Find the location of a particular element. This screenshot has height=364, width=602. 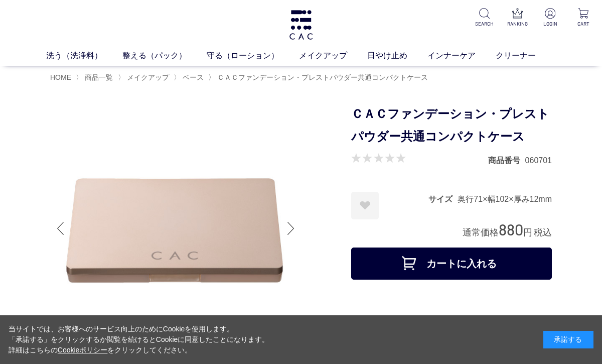

a: ベース is located at coordinates (192, 78).